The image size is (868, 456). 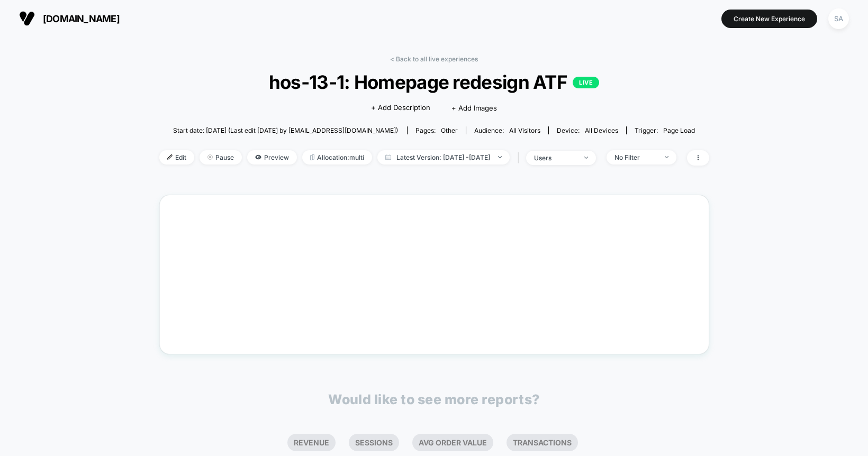 I want to click on span: Preview, so click(x=272, y=157).